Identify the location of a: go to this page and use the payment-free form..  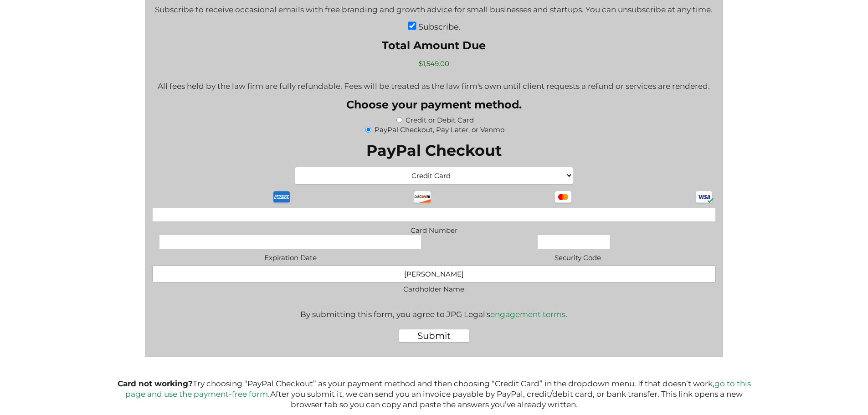
(438, 389).